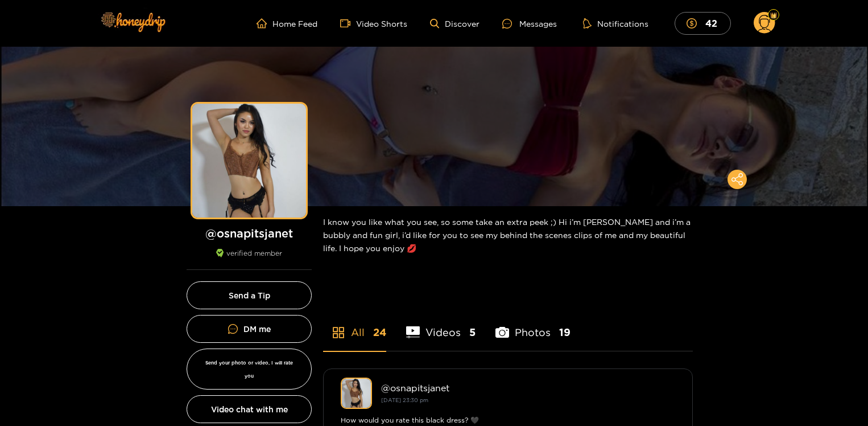 The width and height of the screenshot is (868, 426). What do you see at coordinates (264, 24) in the screenshot?
I see `span: home` at bounding box center [264, 24].